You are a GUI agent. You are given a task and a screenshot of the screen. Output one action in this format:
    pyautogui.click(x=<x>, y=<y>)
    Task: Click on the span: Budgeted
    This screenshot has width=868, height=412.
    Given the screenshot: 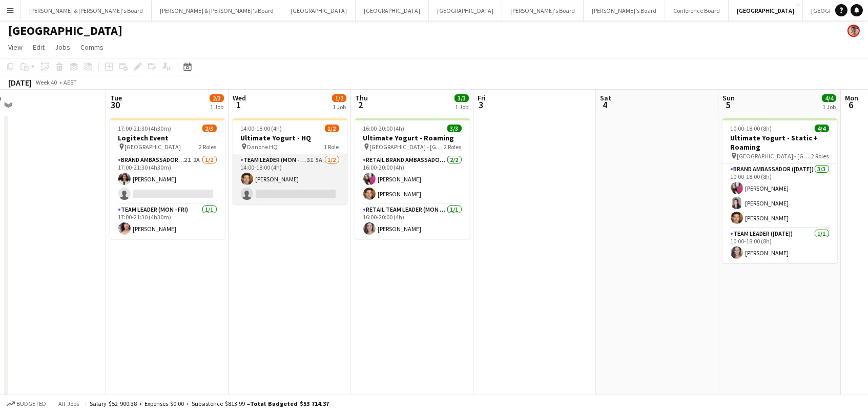 What is the action you would take?
    pyautogui.click(x=31, y=404)
    